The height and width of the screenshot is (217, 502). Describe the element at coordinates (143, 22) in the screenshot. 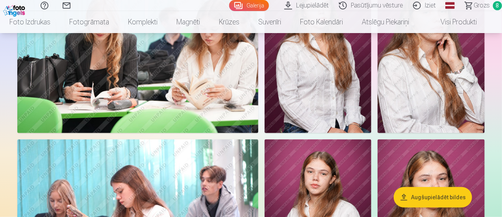

I see `a: Komplekti` at that location.